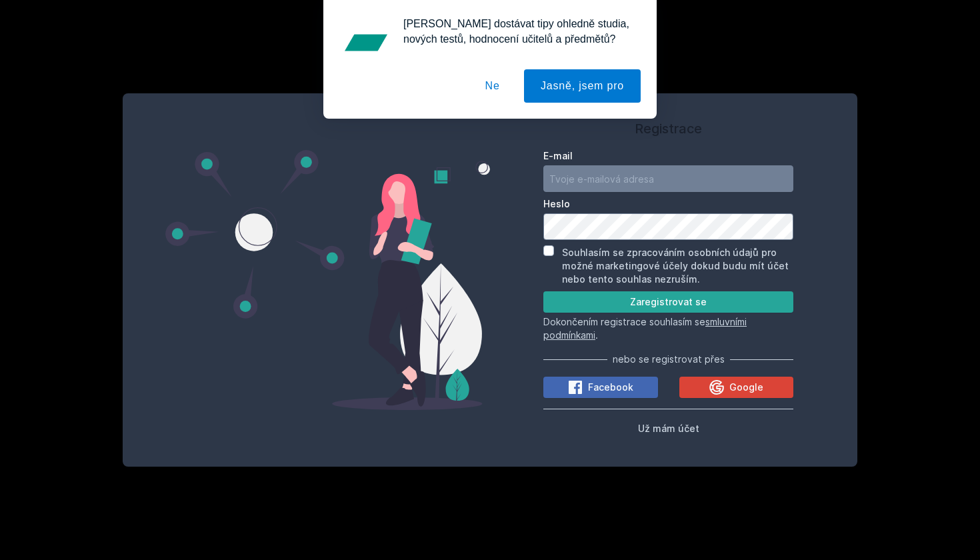  What do you see at coordinates (611, 387) in the screenshot?
I see `span: Facebook` at bounding box center [611, 387].